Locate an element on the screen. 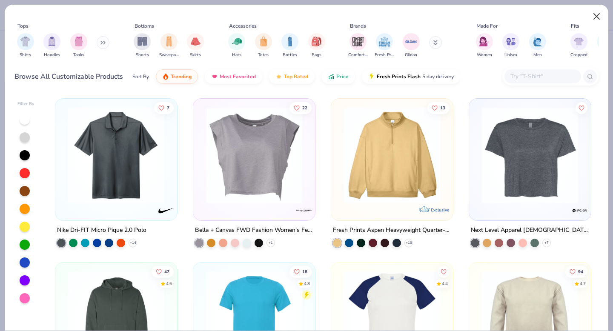 This screenshot has width=613, height=331. div: Bottoms is located at coordinates (144, 26).